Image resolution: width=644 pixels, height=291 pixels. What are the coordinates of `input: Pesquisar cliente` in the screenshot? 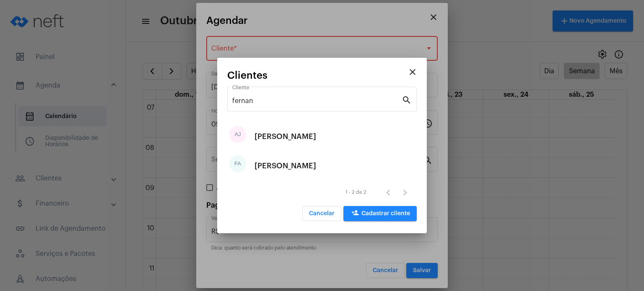 It's located at (317, 101).